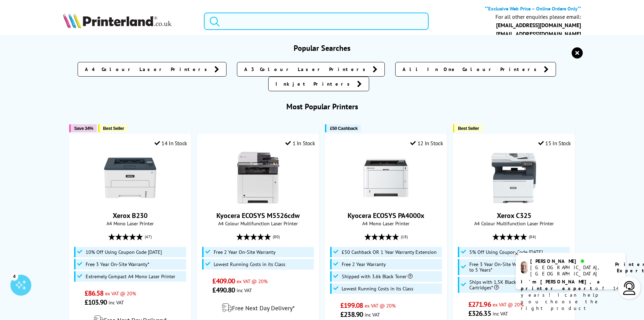  What do you see at coordinates (83, 128) in the screenshot?
I see `span: Save 34%` at bounding box center [83, 128].